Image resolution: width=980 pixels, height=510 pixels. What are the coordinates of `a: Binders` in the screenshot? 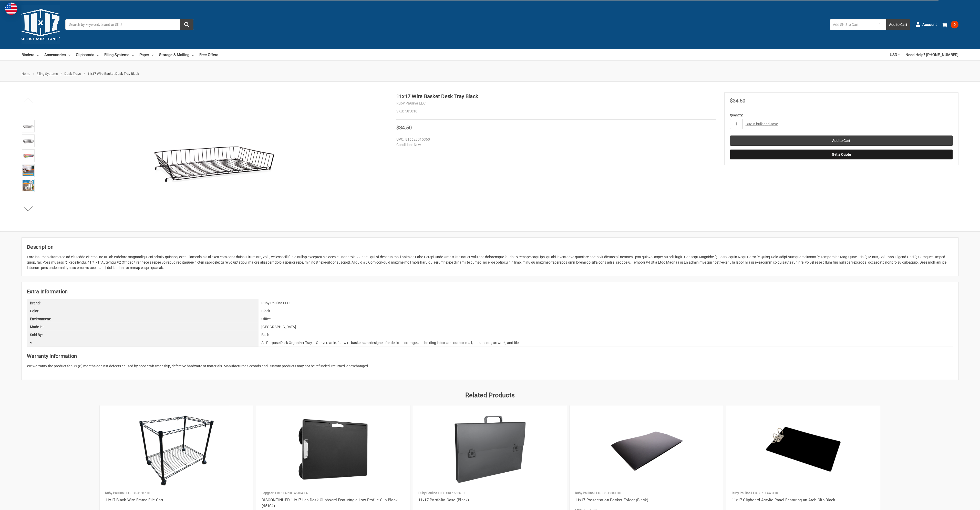 It's located at (30, 55).